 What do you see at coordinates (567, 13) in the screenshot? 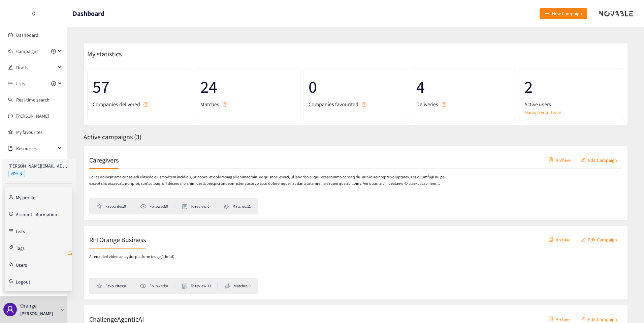
I see `span: New Campaign` at bounding box center [567, 13].